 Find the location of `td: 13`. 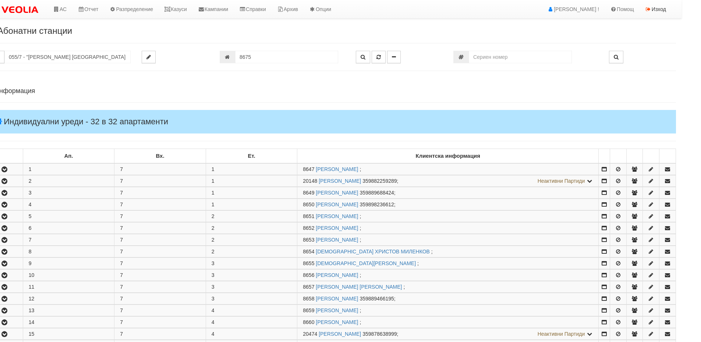

td: 13 is located at coordinates (68, 311).